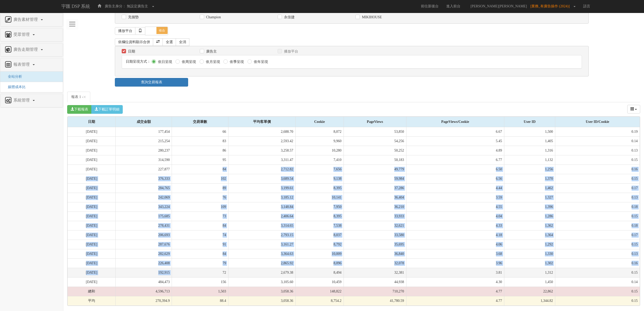  What do you see at coordinates (262, 197) in the screenshot?
I see `td: 3,185.12` at bounding box center [262, 197].